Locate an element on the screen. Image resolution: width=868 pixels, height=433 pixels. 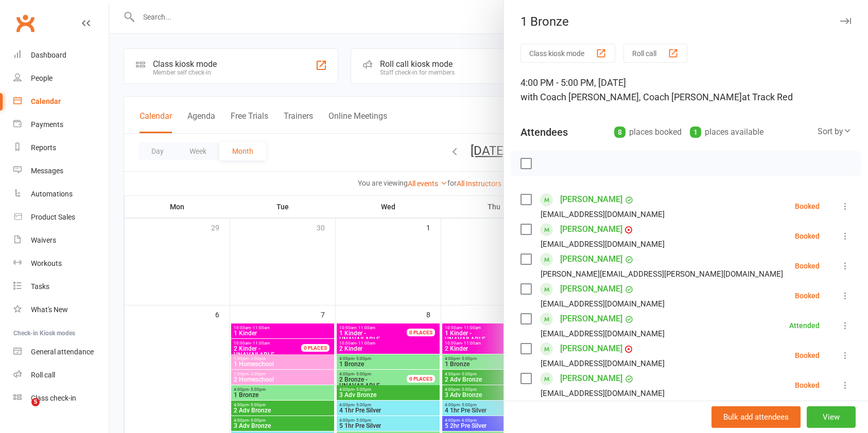
div: 1 is located at coordinates (695, 132).